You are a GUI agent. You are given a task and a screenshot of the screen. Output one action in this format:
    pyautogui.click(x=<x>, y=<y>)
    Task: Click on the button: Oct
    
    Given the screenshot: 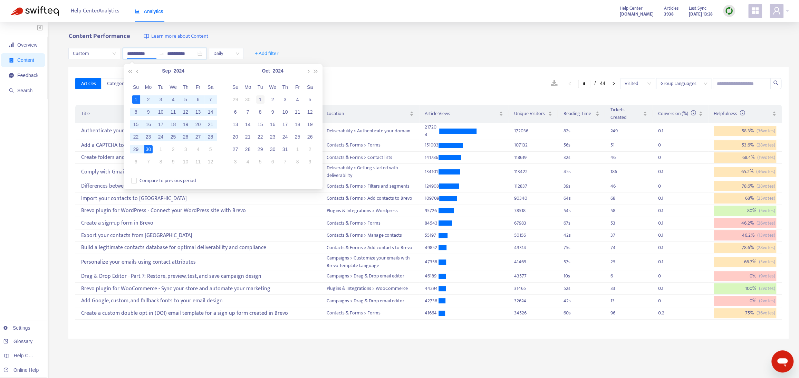 What is the action you would take?
    pyautogui.click(x=265, y=71)
    